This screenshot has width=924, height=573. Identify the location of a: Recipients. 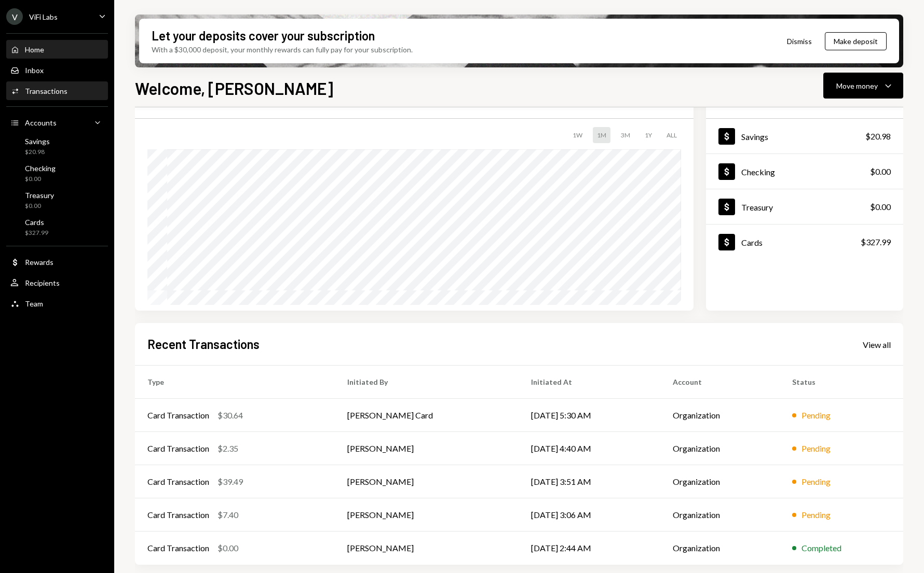
(57, 283).